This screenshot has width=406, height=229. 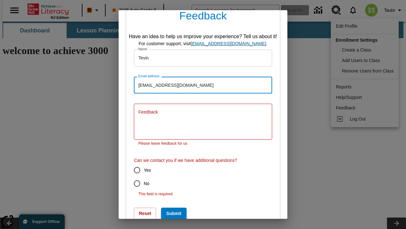 What do you see at coordinates (203, 17) in the screenshot?
I see `h4: Feedback` at bounding box center [203, 17].